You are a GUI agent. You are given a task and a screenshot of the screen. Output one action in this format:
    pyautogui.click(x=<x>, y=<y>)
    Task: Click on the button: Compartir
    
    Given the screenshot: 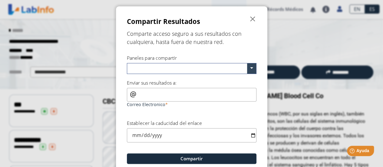 What is the action you would take?
    pyautogui.click(x=192, y=158)
    